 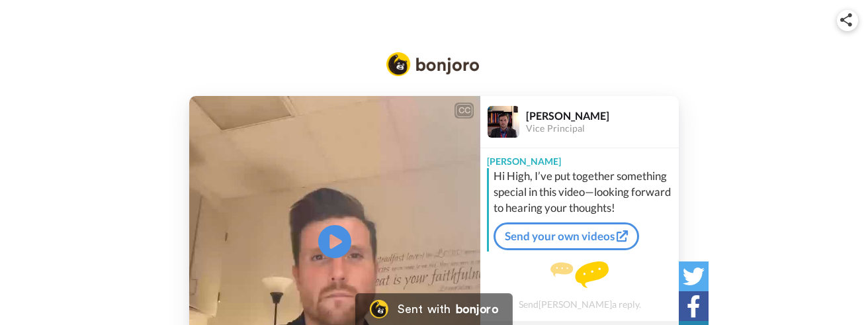 I want to click on div: Sent with, so click(x=424, y=310).